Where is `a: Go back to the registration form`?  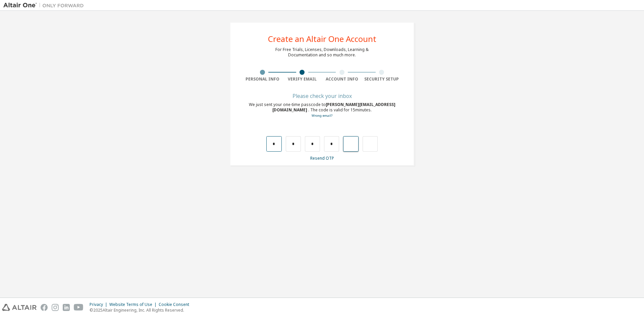
a: Go back to the registration form is located at coordinates (322, 116).